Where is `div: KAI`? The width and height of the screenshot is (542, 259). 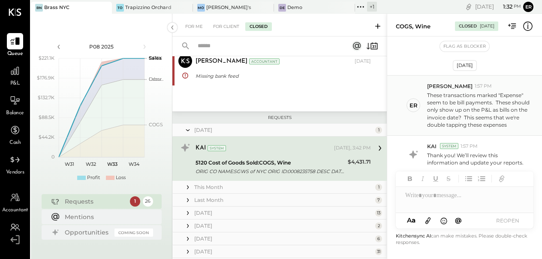
div: KAI is located at coordinates (201, 148).